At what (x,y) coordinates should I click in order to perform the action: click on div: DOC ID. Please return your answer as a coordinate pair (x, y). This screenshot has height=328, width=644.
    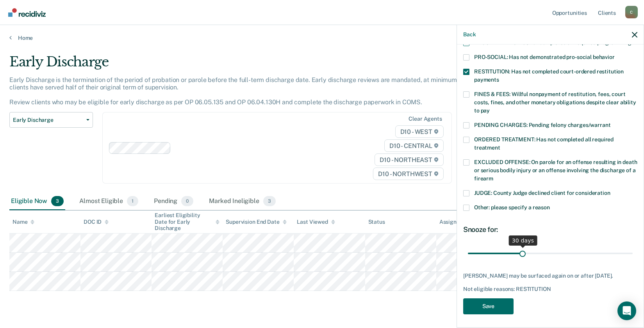
    Looking at the image, I should click on (96, 222).